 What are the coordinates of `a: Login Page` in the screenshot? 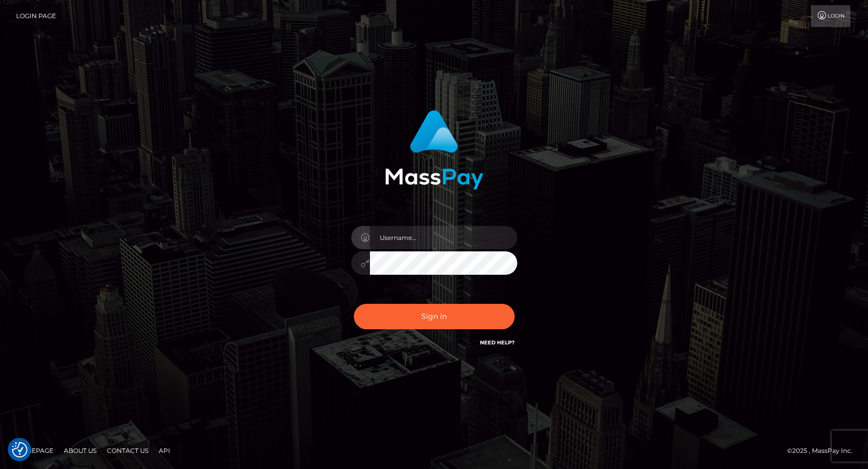 It's located at (36, 16).